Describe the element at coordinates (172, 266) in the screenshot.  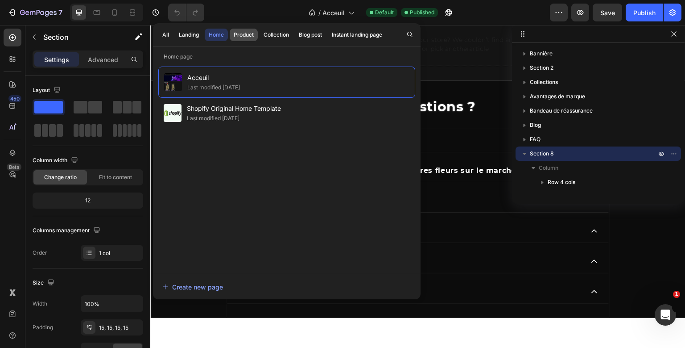
I see `p: Où voir les analyses des produits ?` at that location.